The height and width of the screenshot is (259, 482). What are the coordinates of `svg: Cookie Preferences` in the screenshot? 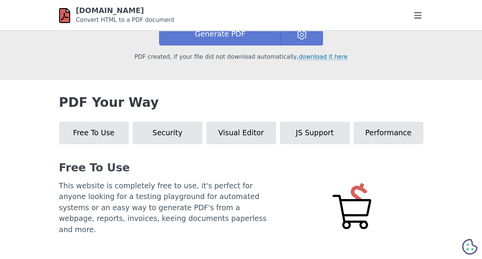 It's located at (470, 246).